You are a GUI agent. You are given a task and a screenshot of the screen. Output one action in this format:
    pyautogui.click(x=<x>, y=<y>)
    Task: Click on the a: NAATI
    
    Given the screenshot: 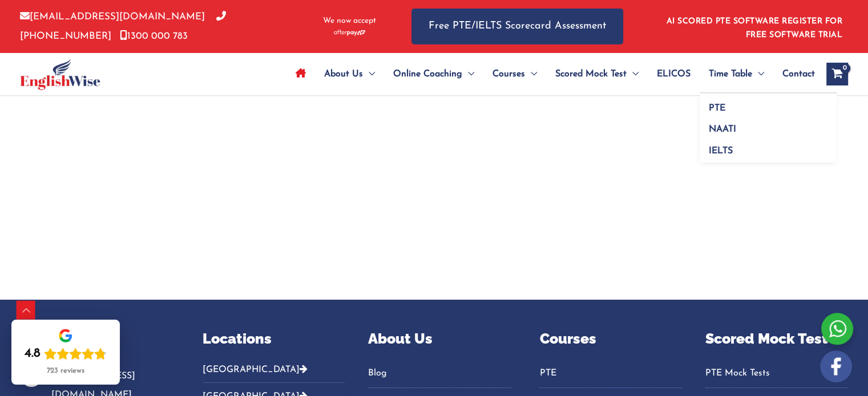 What is the action you would take?
    pyautogui.click(x=768, y=126)
    